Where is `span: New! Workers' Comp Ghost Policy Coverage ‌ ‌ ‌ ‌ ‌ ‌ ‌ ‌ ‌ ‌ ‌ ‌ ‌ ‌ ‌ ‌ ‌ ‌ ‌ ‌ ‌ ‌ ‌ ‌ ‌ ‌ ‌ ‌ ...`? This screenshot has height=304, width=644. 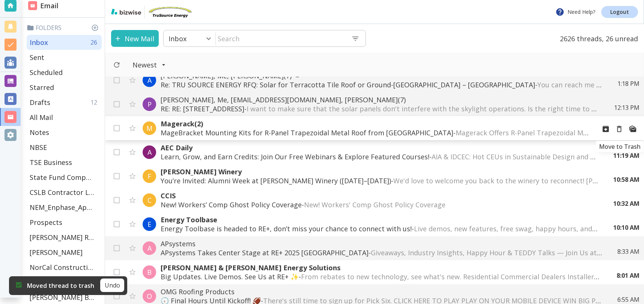
span: New! Workers' Comp Ghost Policy Coverage ‌ ‌ ‌ ‌ ‌ ‌ ‌ ‌ ‌ ‌ ‌ ‌ ‌ ‌ ‌ ‌ ‌ ‌ ‌ ‌ ‌ ‌ ‌ ‌ ‌ ‌ ‌ ‌ ... is located at coordinates (447, 204).